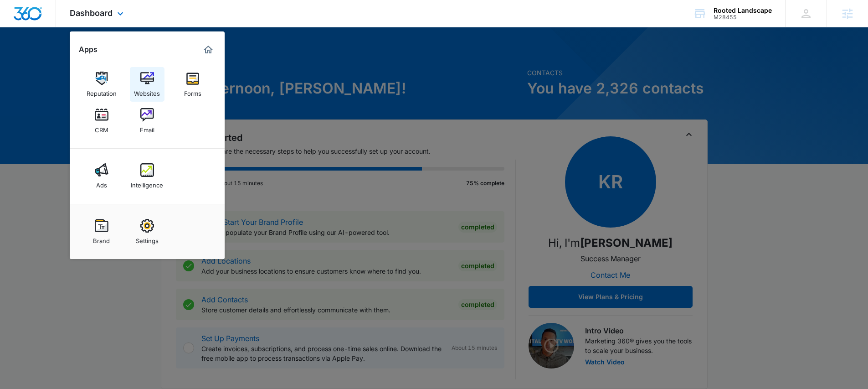 Image resolution: width=868 pixels, height=389 pixels. I want to click on div: Intelligence, so click(147, 183).